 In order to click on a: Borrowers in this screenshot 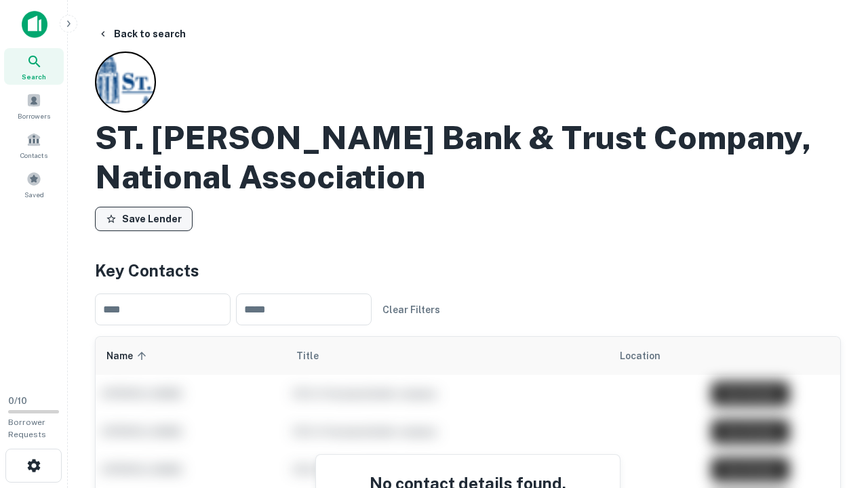, I will do `click(34, 106)`.